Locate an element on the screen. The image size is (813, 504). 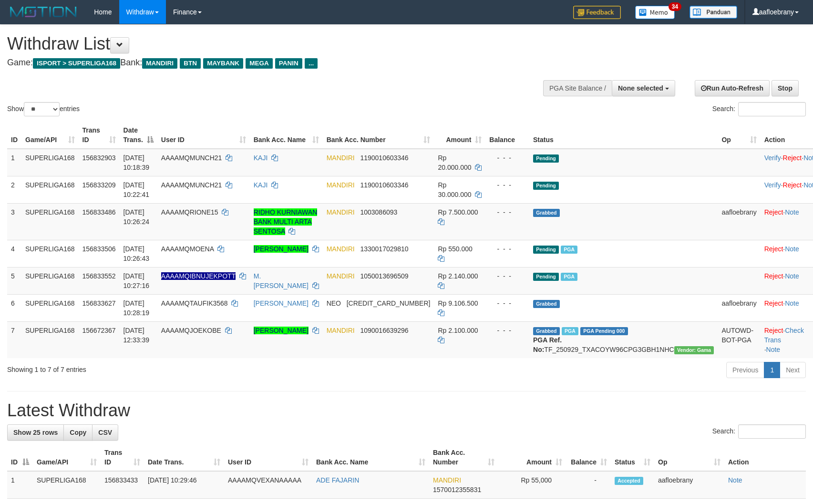
h1: Latest Withdraw is located at coordinates (406, 411).